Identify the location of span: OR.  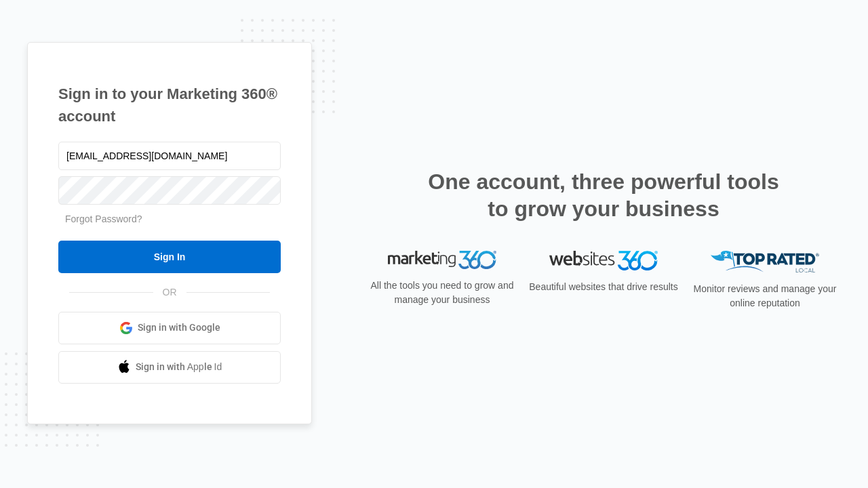
(170, 292).